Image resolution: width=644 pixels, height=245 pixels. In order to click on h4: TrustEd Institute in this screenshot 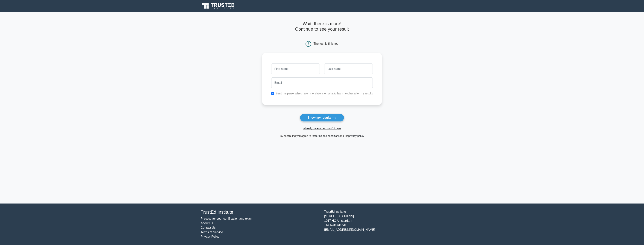, I will do `click(260, 212)`.